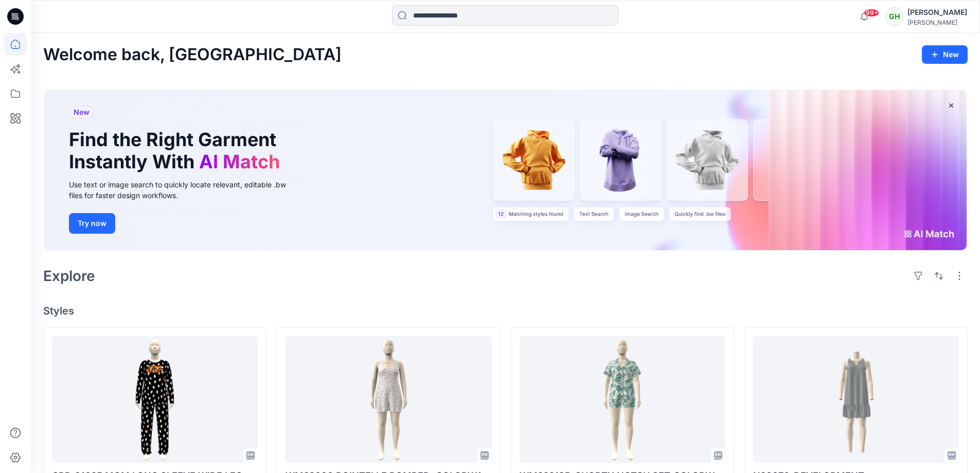  Describe the element at coordinates (177, 151) in the screenshot. I see `h1: Find the Right Garment Instantly With` at that location.